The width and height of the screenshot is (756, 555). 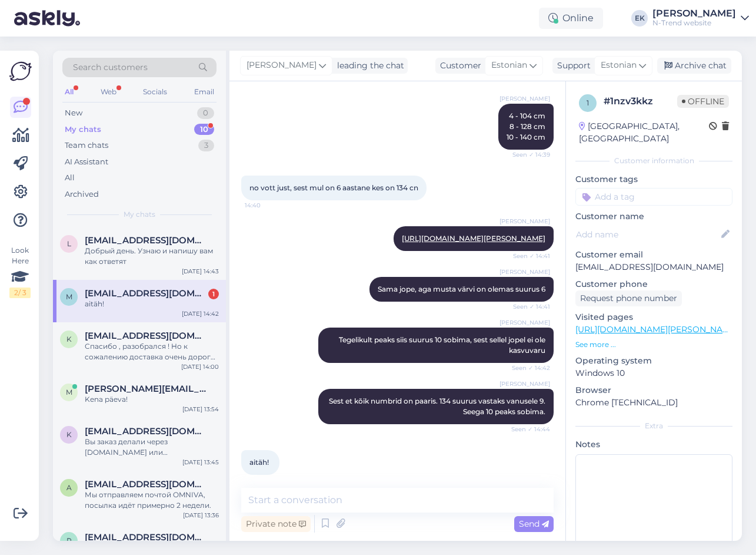 I want to click on div: # 1nzv3kkz, so click(x=640, y=101).